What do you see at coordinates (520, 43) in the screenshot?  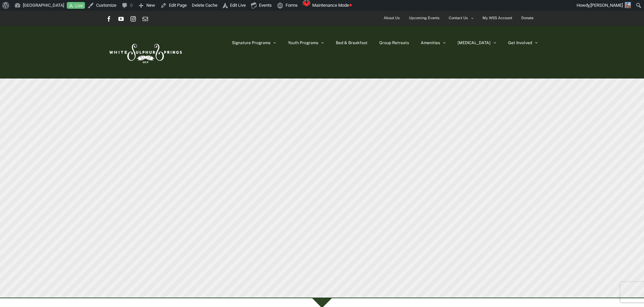 I see `span: Get Involved` at bounding box center [520, 43].